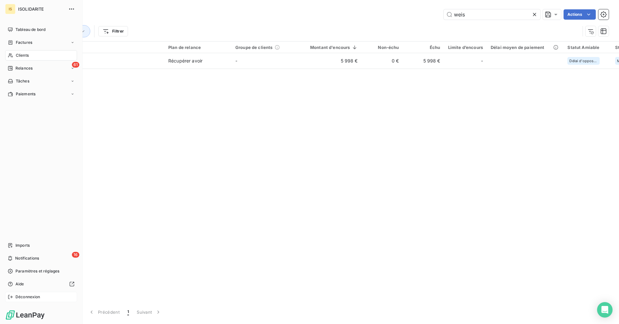 The height and width of the screenshot is (324, 619). Describe the element at coordinates (113, 31) in the screenshot. I see `button: Filtrer` at that location.